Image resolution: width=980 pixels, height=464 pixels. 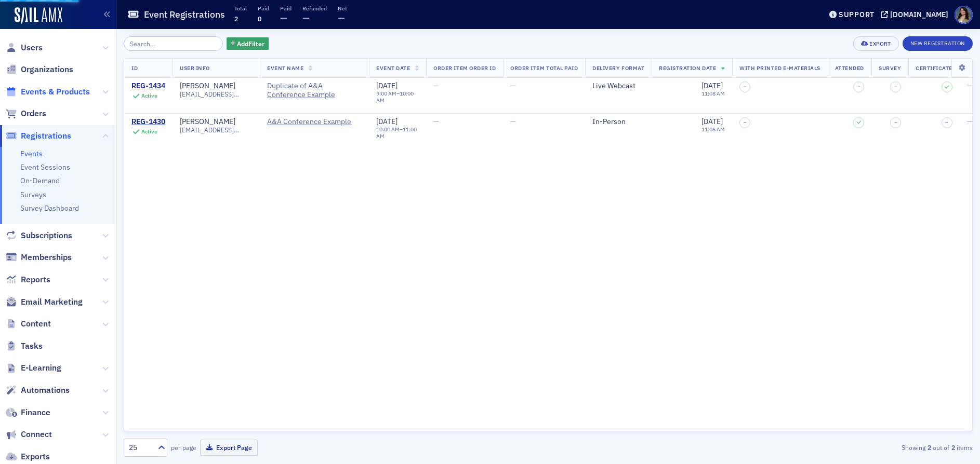 What do you see at coordinates (963, 14) in the screenshot?
I see `span: Profile` at bounding box center [963, 14].